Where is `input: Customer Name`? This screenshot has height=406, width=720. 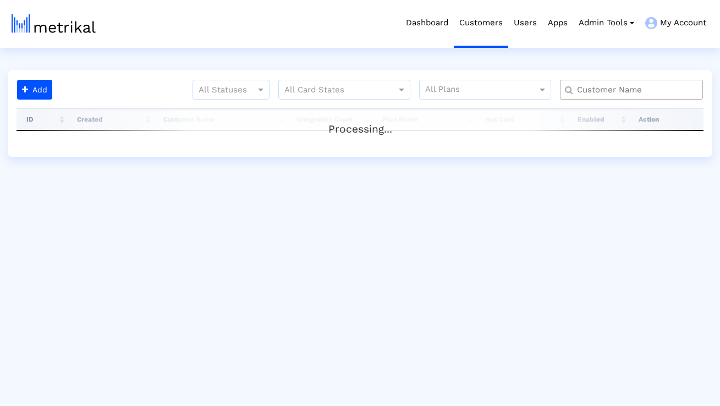
input: Customer Name is located at coordinates (634, 90).